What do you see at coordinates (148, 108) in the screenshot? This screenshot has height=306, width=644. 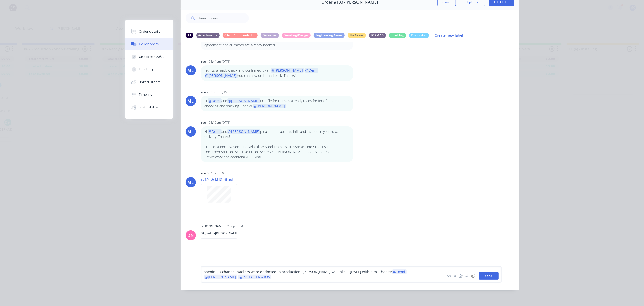 I see `div: Profitability` at bounding box center [148, 108].